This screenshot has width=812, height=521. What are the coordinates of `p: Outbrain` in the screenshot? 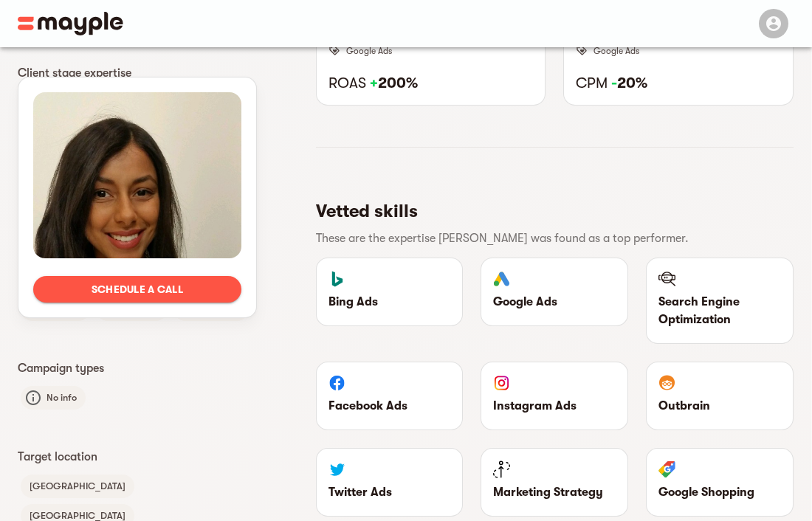 It's located at (720, 405).